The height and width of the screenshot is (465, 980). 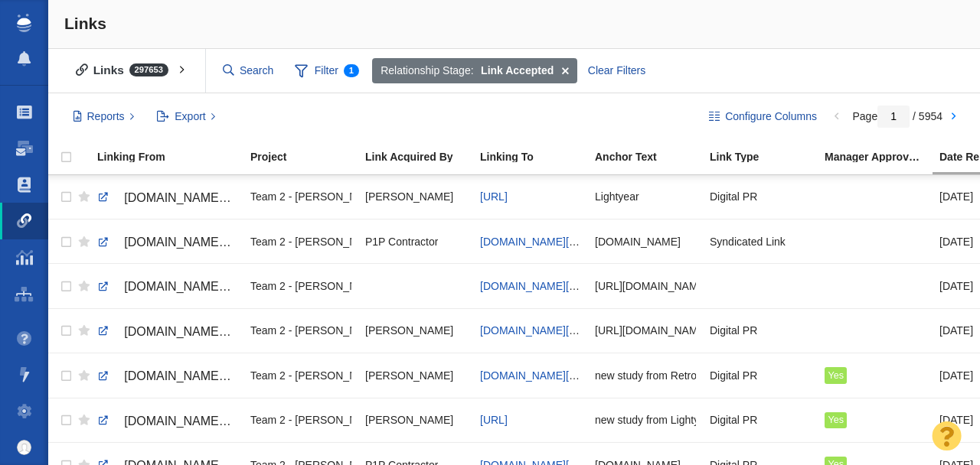 I want to click on div: Linking To, so click(x=537, y=157).